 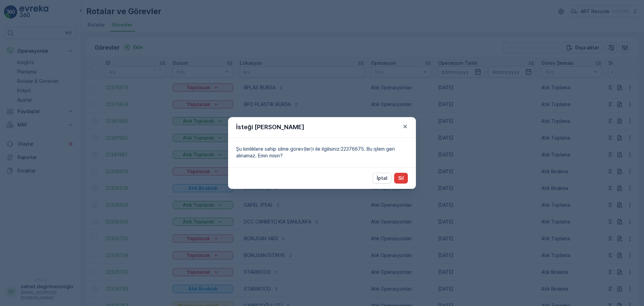 I want to click on p: İptal, so click(x=382, y=178).